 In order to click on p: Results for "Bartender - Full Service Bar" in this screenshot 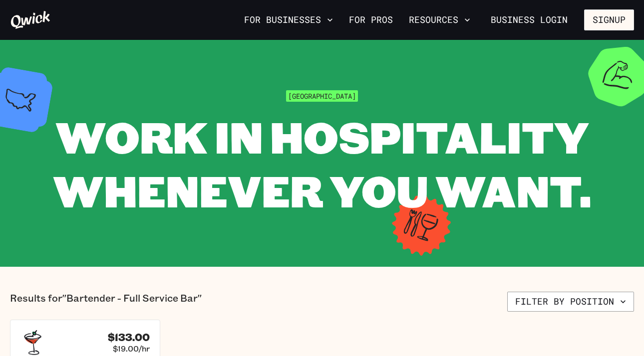, I will do `click(106, 302)`.